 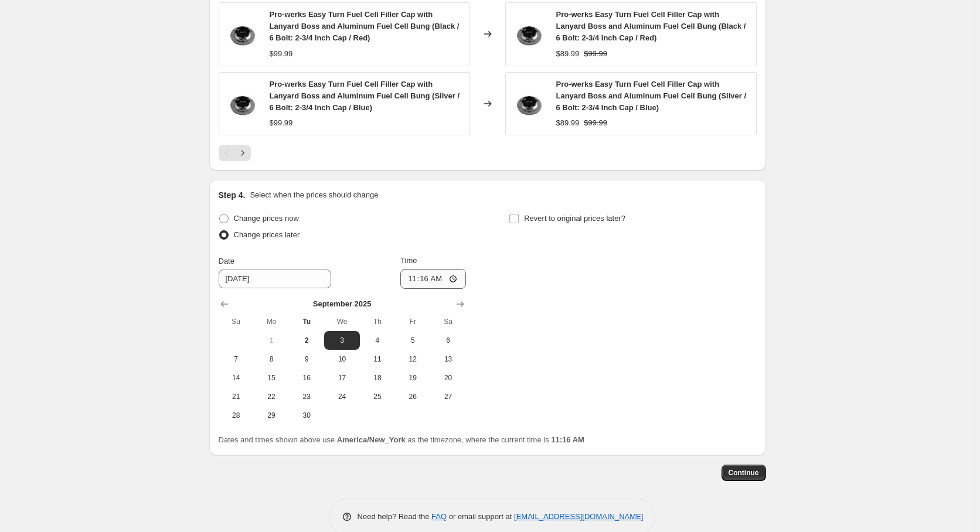 I want to click on button: Friday September 26 2025, so click(x=412, y=397).